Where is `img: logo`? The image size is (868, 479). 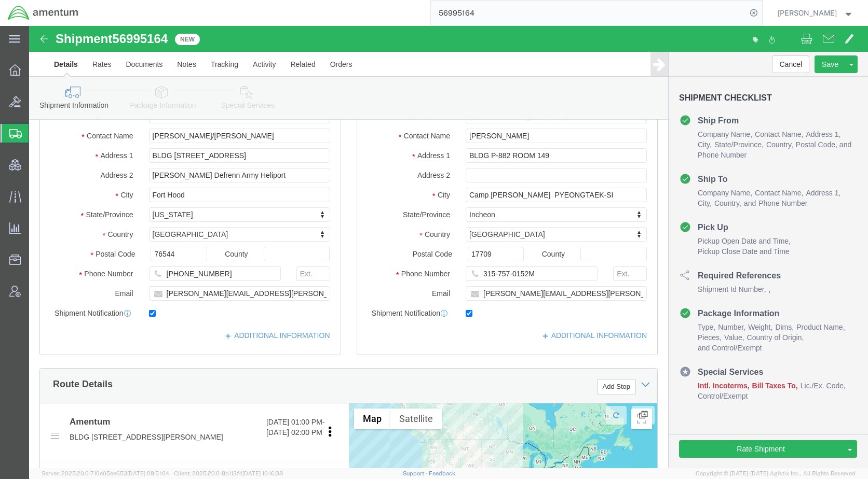
img: logo is located at coordinates (43, 13).